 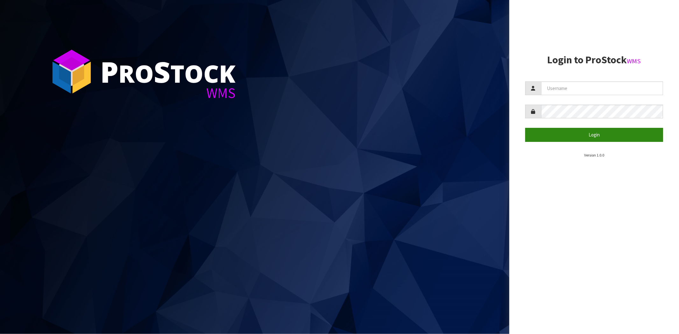 I want to click on div: WMS, so click(x=168, y=93).